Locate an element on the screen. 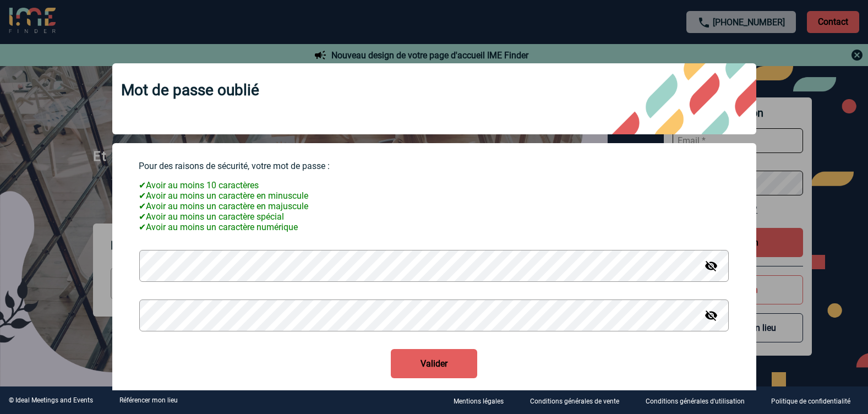 The image size is (868, 414). a: Mentions légales is located at coordinates (483, 400).